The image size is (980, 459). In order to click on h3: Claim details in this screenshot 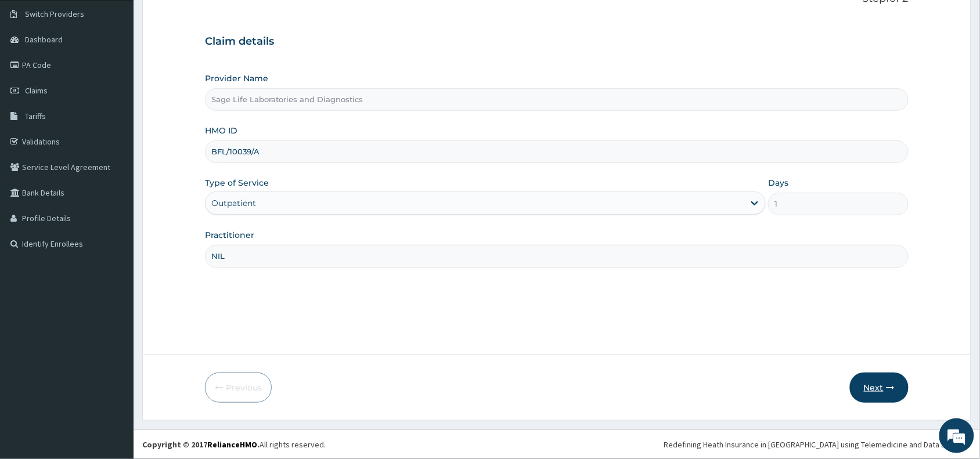, I will do `click(557, 42)`.